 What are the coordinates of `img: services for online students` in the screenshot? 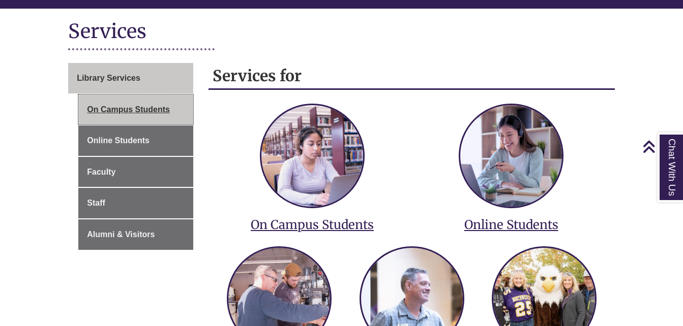 It's located at (511, 156).